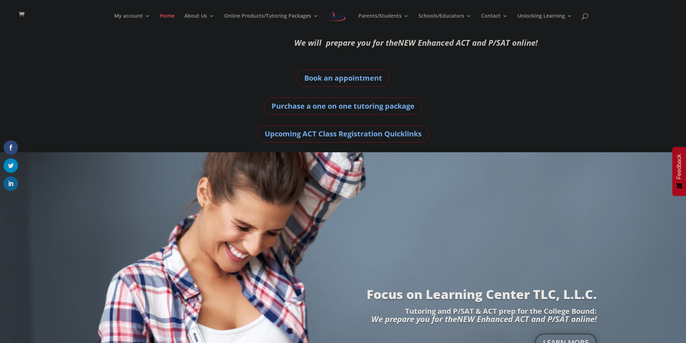 This screenshot has height=343, width=686. I want to click on a: About Us, so click(199, 22).